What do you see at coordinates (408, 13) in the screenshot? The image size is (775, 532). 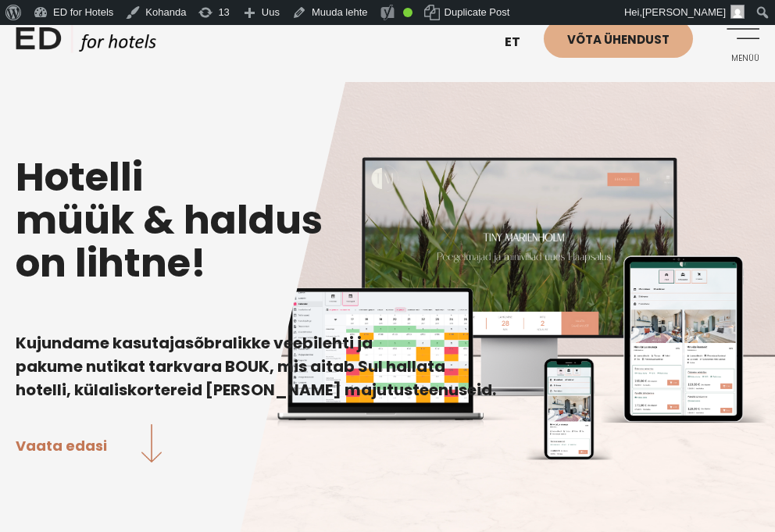 I see `div: Good` at bounding box center [408, 13].